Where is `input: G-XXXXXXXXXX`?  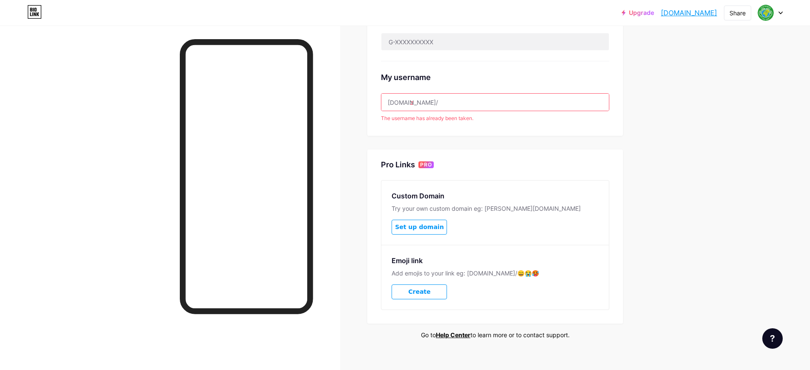
input: G-XXXXXXXXXX is located at coordinates (495, 42).